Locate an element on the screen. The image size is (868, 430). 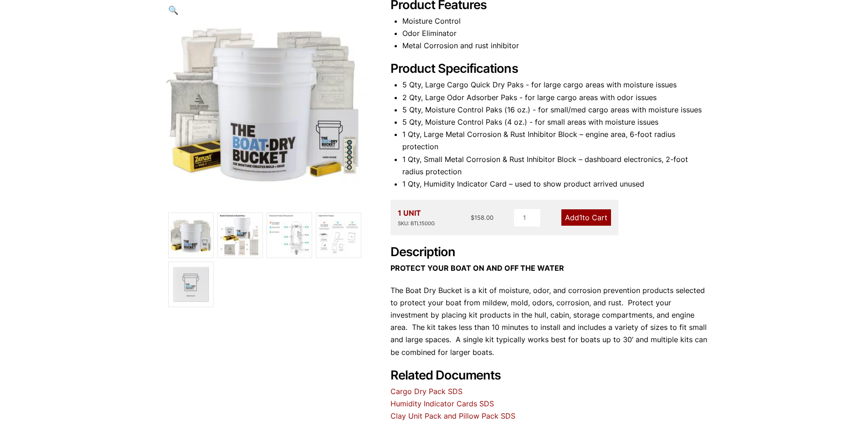
span: 1 is located at coordinates (581, 218).